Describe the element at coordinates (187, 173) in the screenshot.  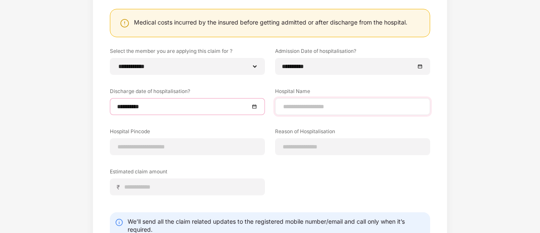
I see `label: Estimated claim amount` at that location.